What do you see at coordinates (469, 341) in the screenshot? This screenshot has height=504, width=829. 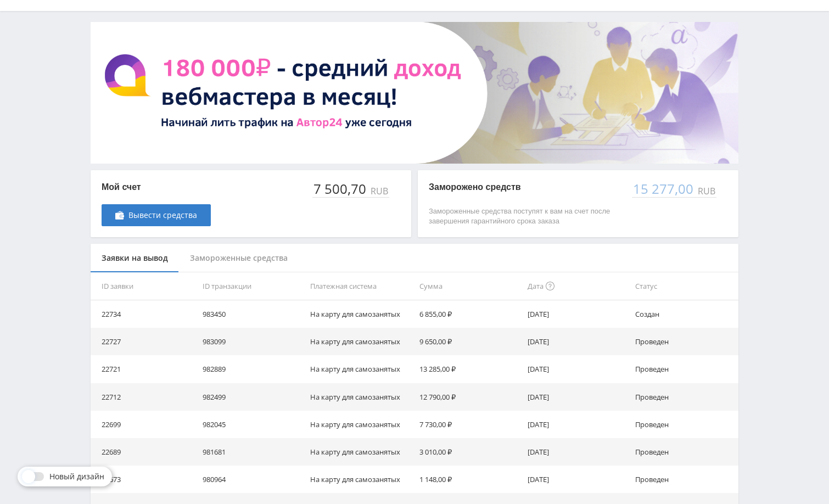 I see `td: 9 650,00 ₽` at bounding box center [469, 341].